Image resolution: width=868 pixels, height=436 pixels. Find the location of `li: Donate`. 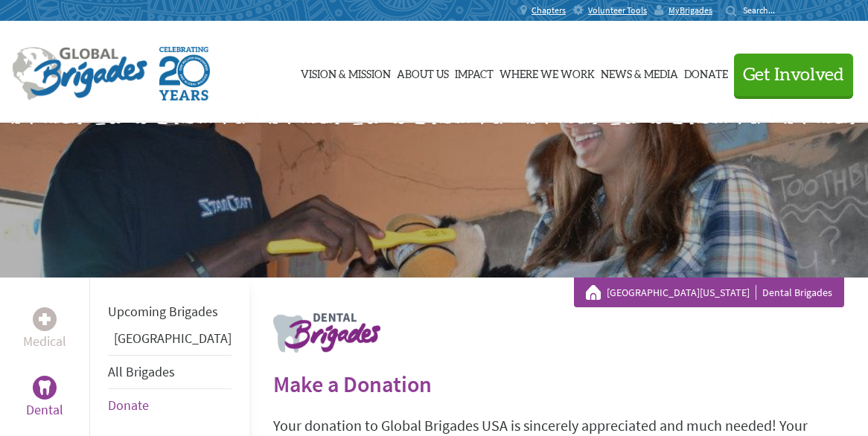

li: Donate is located at coordinates (170, 406).